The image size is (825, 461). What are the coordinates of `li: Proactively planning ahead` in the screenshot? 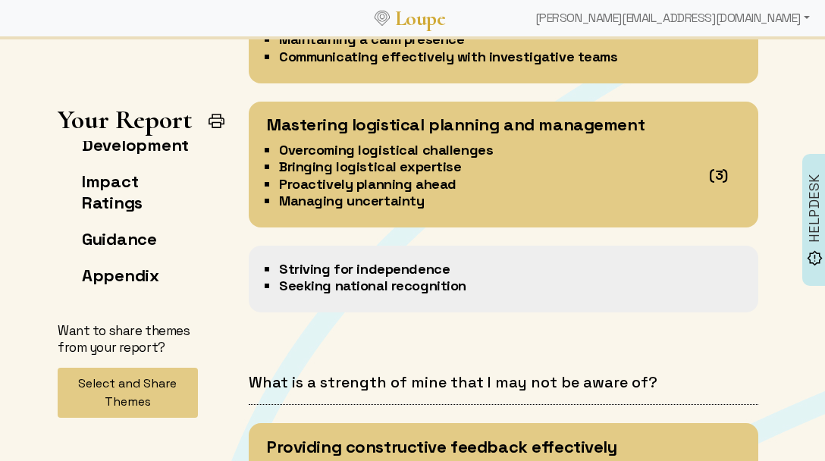 It's located at (480, 184).